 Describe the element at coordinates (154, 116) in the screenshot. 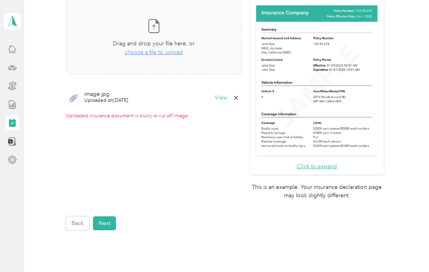

I see `p: Uploaded insurance document is blurry or cut off image` at that location.